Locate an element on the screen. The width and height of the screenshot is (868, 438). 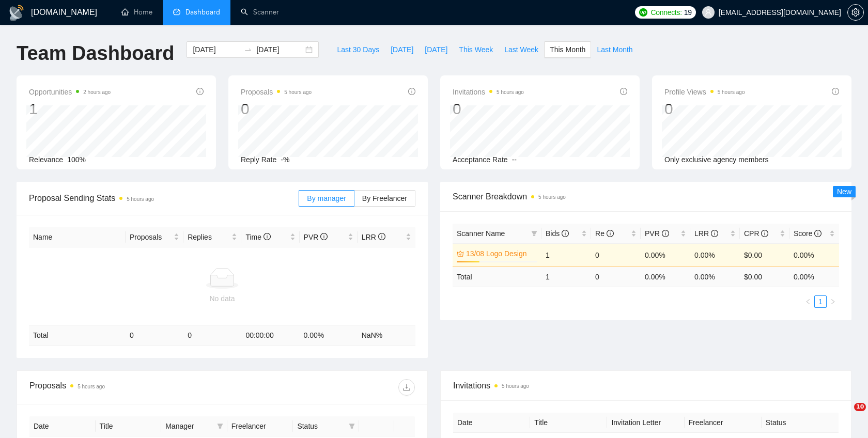
span: CPR is located at coordinates (756, 234).